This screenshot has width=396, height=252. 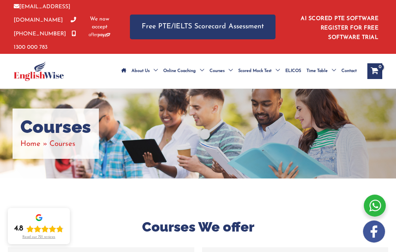 I want to click on a: Home, so click(x=30, y=144).